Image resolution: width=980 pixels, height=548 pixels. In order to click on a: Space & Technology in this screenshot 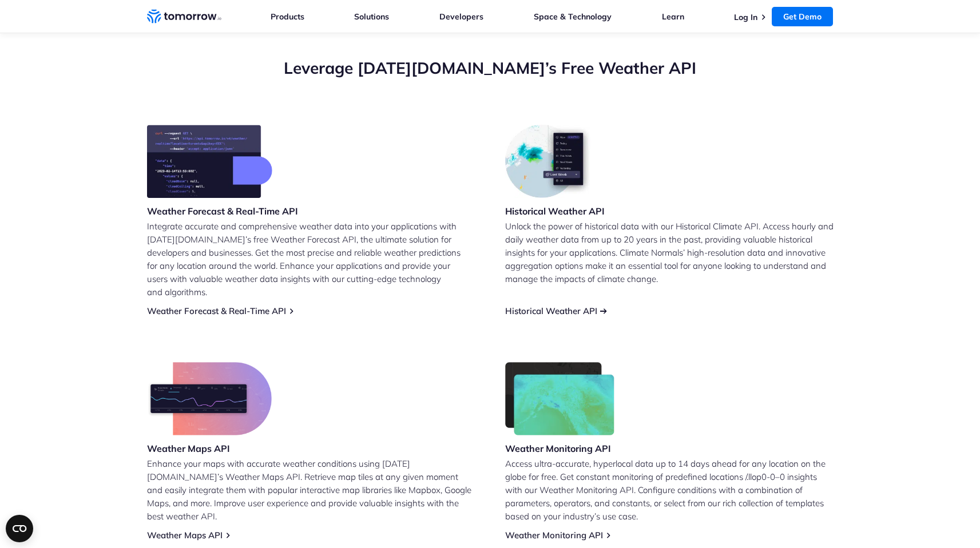, I will do `click(573, 16)`.